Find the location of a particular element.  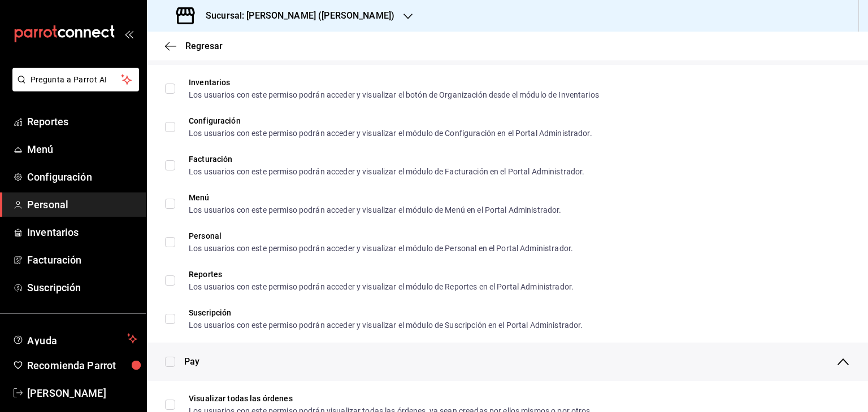

div: Los usuarios con este permiso podrán acceder y visualizar el módulo de Reportes en el Portal Admi... is located at coordinates (381, 287).